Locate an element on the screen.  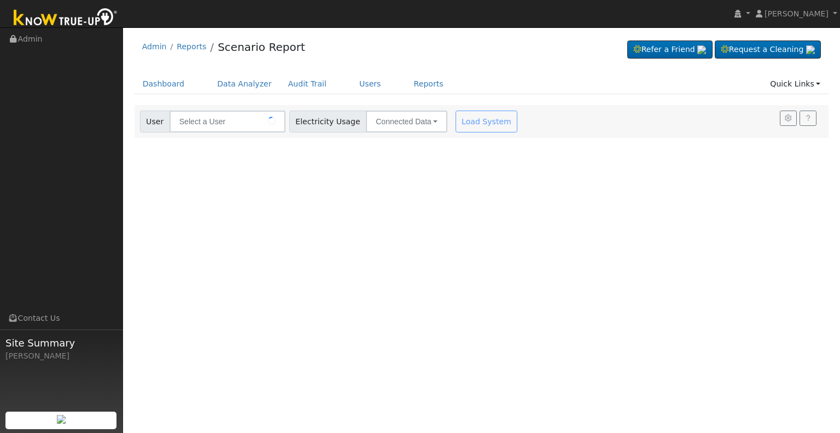
a: Data Analyzer is located at coordinates (244, 84).